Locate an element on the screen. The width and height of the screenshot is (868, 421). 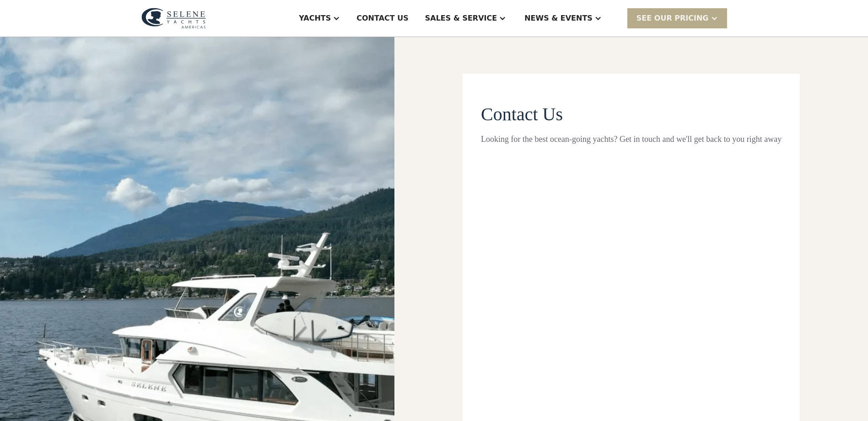
div: Looking for the best ocean-going yachts? Get in touch and we'll get back to you right away is located at coordinates (631, 139).